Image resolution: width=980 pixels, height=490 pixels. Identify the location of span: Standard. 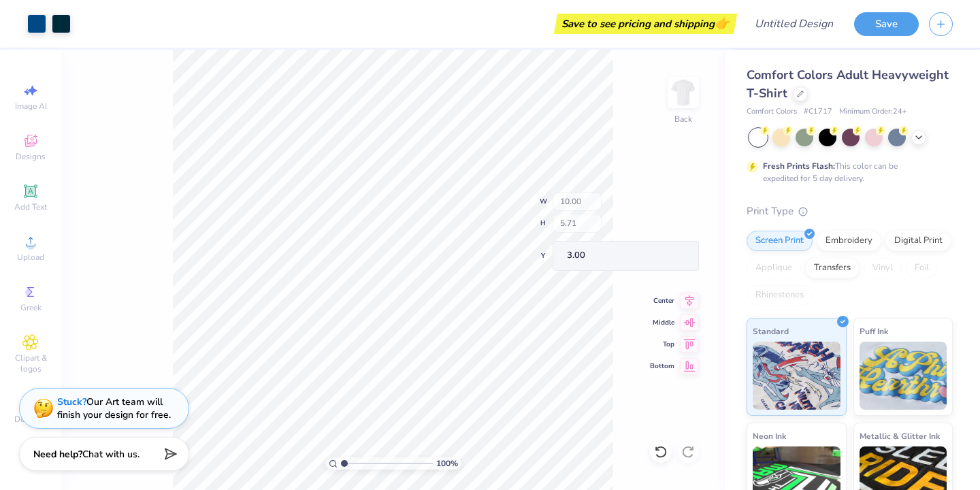
(771, 331).